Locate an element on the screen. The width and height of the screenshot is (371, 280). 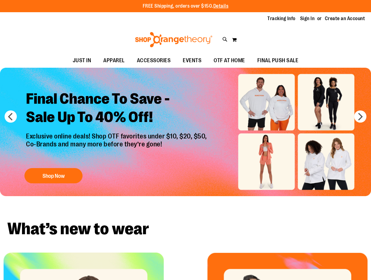
button: Shop Now is located at coordinates (53, 176).